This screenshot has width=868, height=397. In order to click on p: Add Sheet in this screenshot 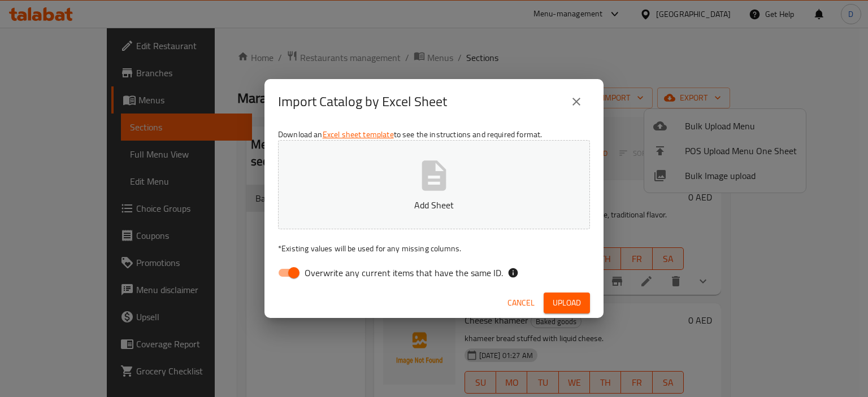, I will do `click(434, 205)`.